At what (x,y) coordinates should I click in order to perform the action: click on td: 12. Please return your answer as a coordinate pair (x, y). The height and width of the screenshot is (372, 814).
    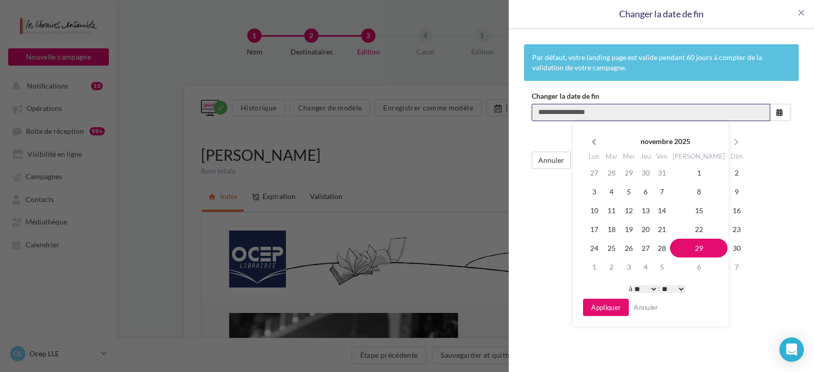
    Looking at the image, I should click on (629, 210).